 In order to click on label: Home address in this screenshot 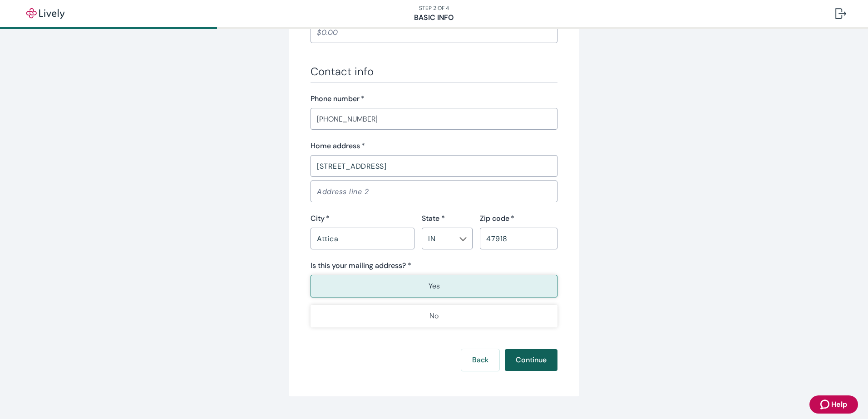, I will do `click(337, 146)`.